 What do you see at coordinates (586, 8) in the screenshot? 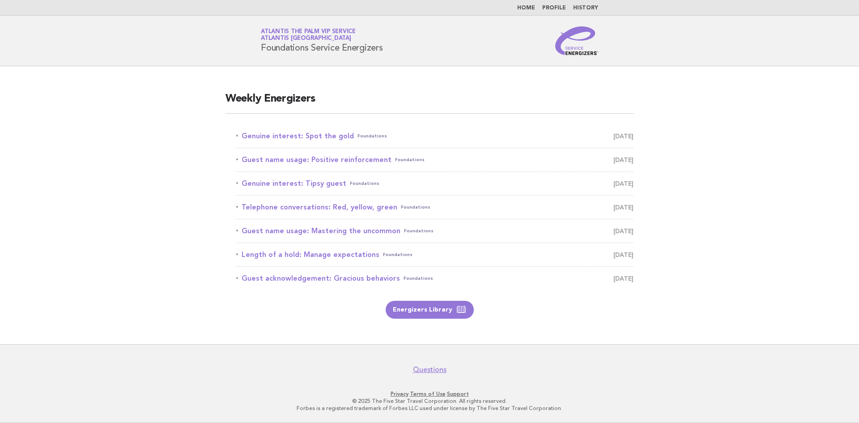
I see `a: History` at bounding box center [586, 8].